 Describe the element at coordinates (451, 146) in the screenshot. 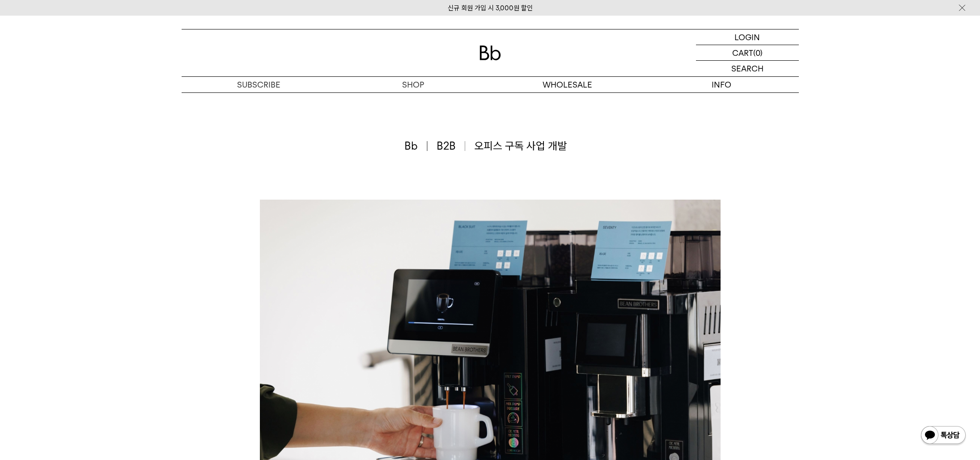

I see `span: B2B` at that location.